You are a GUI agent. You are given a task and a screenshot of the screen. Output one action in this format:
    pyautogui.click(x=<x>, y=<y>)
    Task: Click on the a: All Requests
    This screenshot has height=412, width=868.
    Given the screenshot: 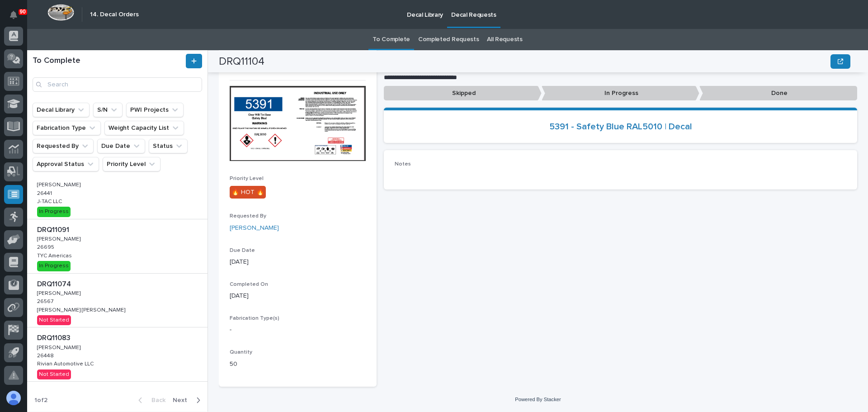 What is the action you would take?
    pyautogui.click(x=505, y=39)
    